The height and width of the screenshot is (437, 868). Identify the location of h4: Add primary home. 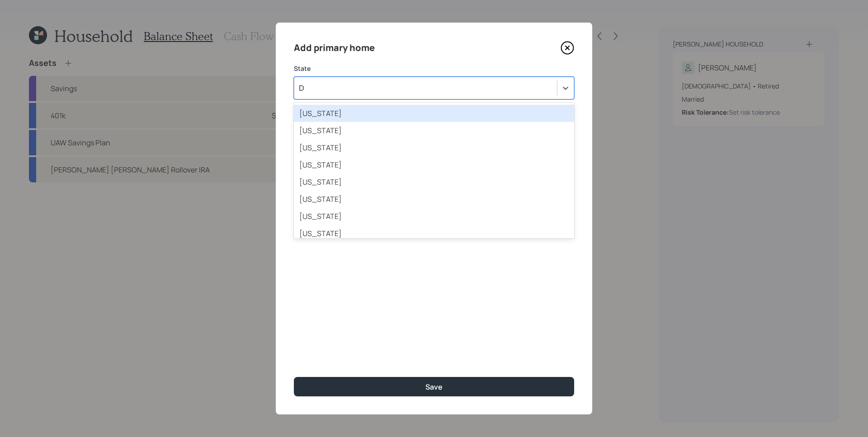
(334, 48).